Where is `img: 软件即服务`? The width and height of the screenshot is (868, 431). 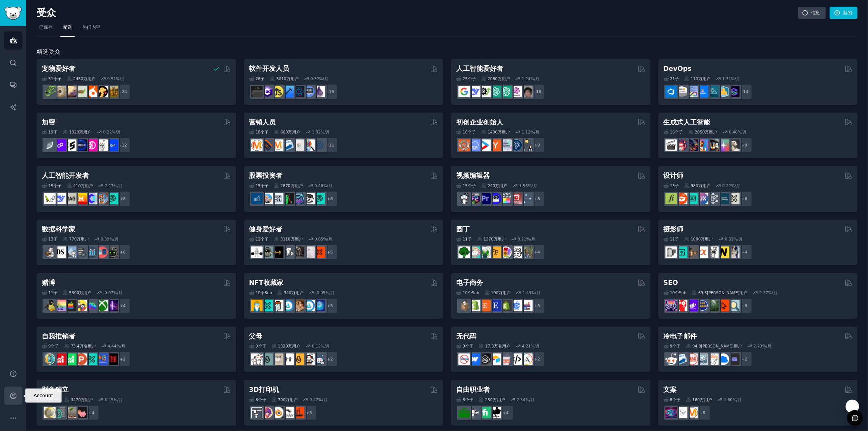
img: 软件即服务 is located at coordinates (475, 145).